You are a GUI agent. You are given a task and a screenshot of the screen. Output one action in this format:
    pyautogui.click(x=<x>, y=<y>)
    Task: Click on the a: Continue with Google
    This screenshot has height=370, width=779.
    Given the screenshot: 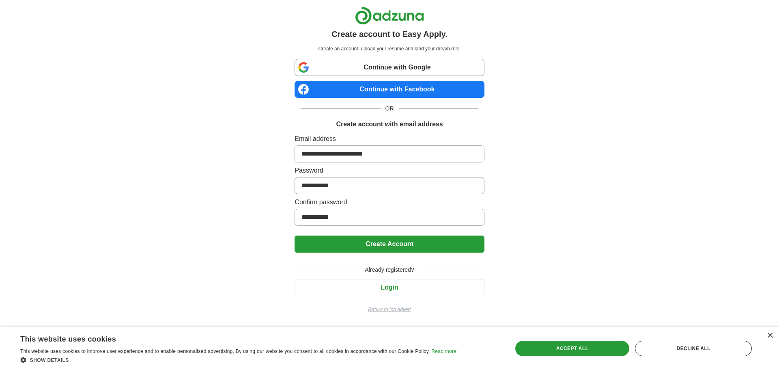 What is the action you would take?
    pyautogui.click(x=389, y=67)
    